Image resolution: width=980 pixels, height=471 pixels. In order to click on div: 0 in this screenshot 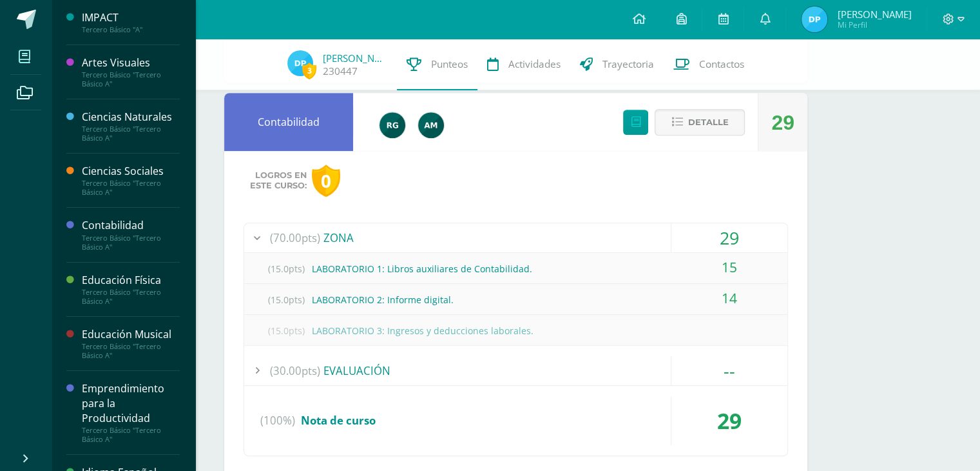, I will do `click(326, 180)`.